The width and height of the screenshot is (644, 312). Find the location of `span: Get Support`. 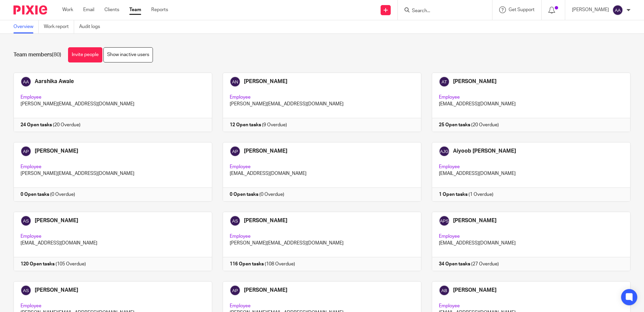

span: Get Support is located at coordinates (521, 10).